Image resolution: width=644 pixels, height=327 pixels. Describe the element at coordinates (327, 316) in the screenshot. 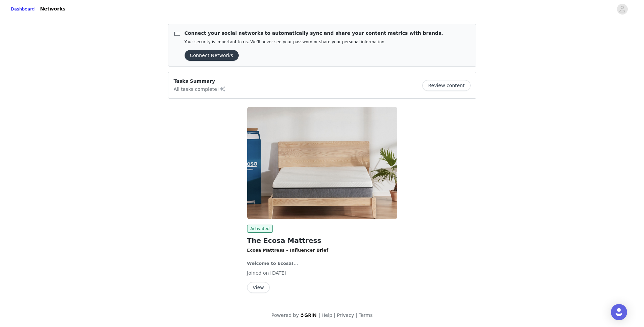

I see `a: Help` at that location.